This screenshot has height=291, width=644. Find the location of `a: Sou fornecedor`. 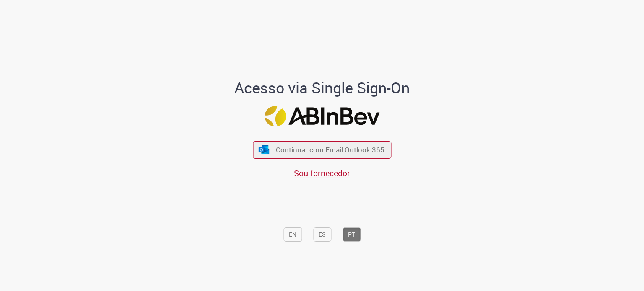

a: Sou fornecedor is located at coordinates (322, 173).